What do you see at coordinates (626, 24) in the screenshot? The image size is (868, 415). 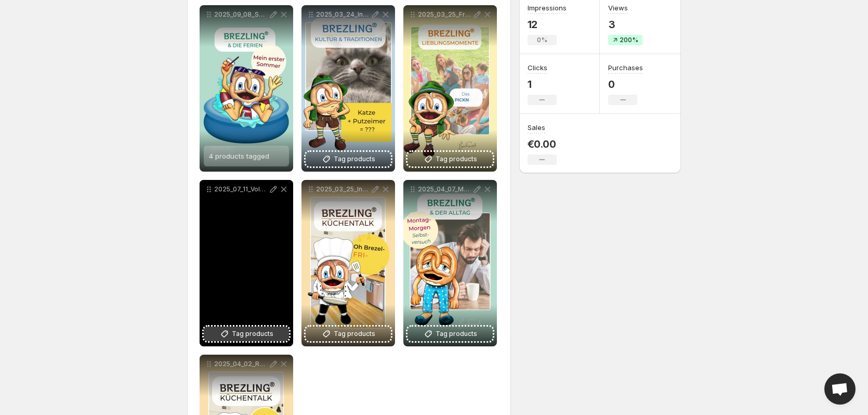 I see `p: 3` at bounding box center [626, 24].